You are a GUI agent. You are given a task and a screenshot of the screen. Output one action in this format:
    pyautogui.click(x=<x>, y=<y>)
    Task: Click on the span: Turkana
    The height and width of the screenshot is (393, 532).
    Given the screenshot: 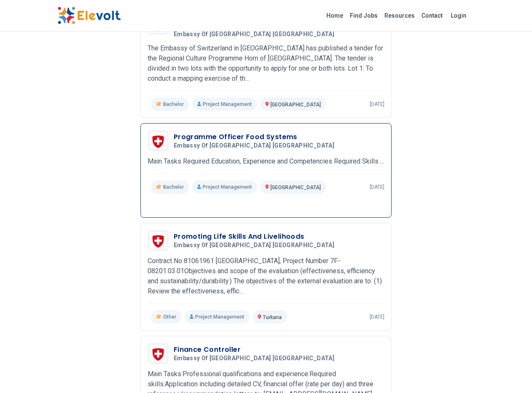 What is the action you would take?
    pyautogui.click(x=272, y=317)
    